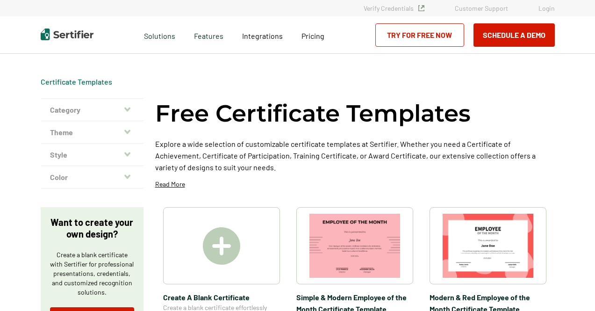 The image size is (595, 311). I want to click on span: Features, so click(209, 35).